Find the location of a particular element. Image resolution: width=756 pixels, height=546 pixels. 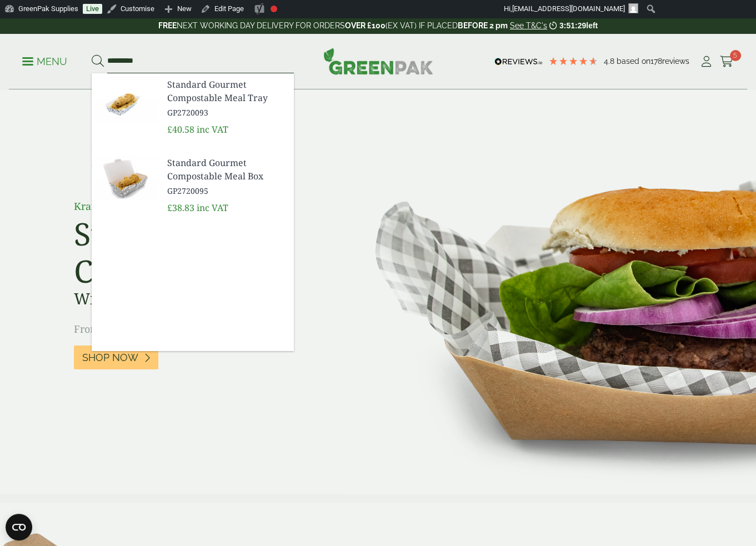

a: 5 is located at coordinates (726, 62).